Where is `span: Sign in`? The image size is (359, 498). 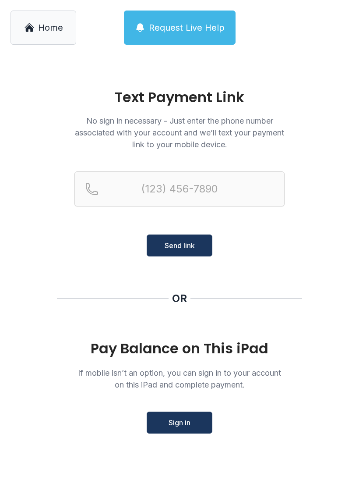 span: Sign in is located at coordinates (180, 423).